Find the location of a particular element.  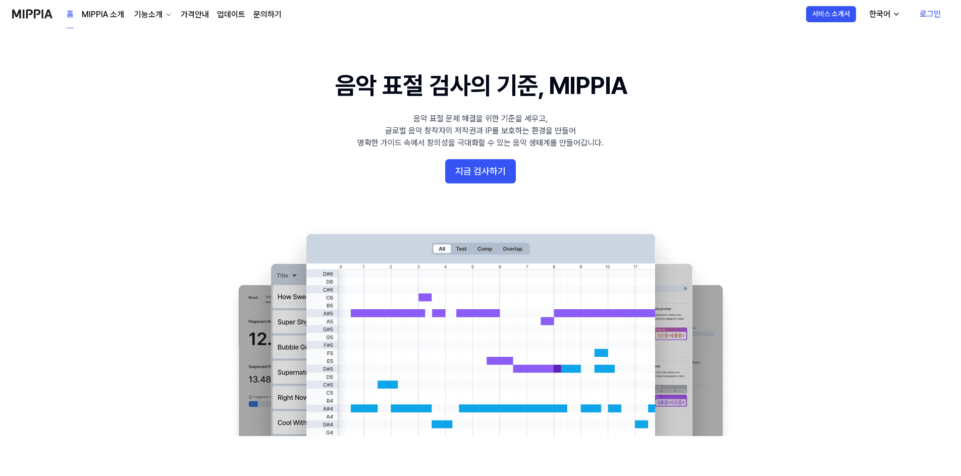

h1: 음악 표절 검사의 기준, MIPPIA is located at coordinates (481, 85).